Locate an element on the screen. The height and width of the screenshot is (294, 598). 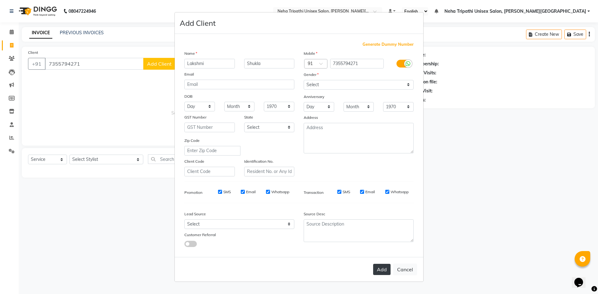
button: Cancel is located at coordinates (405, 270).